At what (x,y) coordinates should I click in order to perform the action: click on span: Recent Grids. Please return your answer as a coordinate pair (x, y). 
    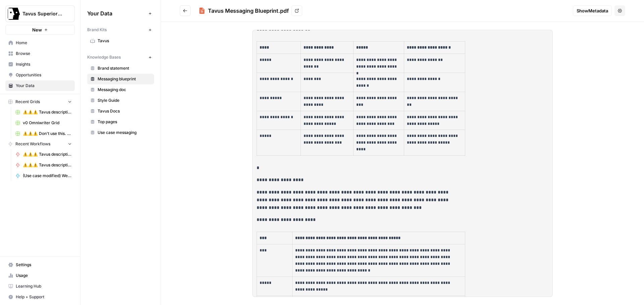
    Looking at the image, I should click on (27, 102).